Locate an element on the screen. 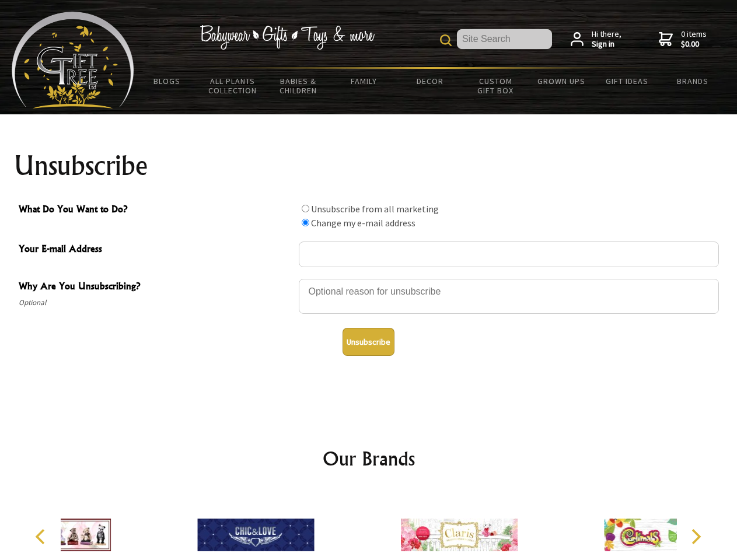 Image resolution: width=737 pixels, height=560 pixels. a: Decor is located at coordinates (430, 81).